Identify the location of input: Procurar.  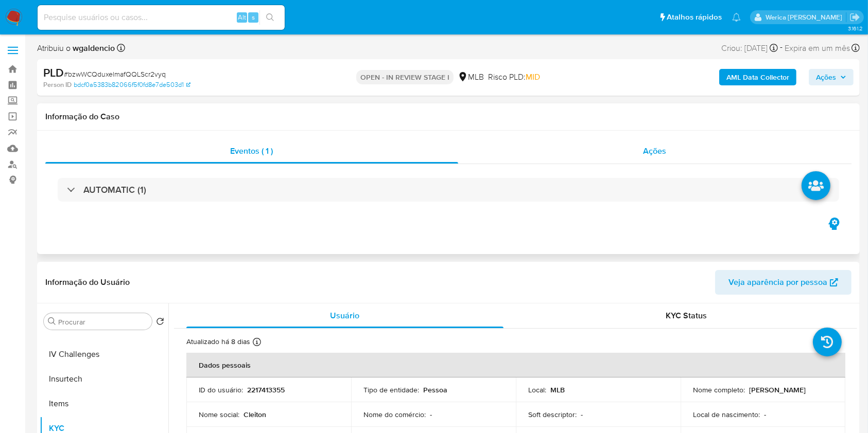
(103, 322).